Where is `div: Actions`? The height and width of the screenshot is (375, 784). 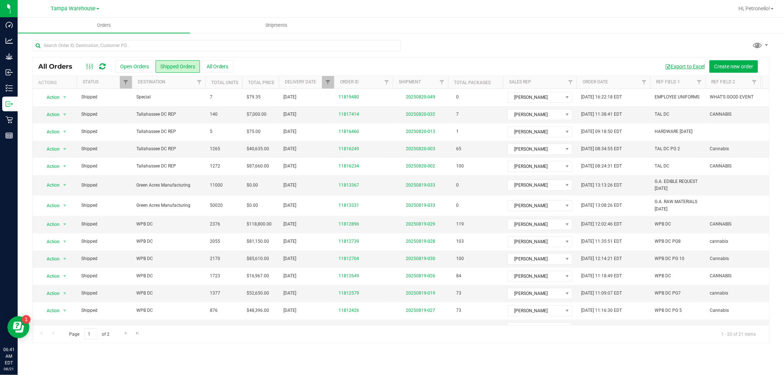 div: Actions is located at coordinates (56, 83).